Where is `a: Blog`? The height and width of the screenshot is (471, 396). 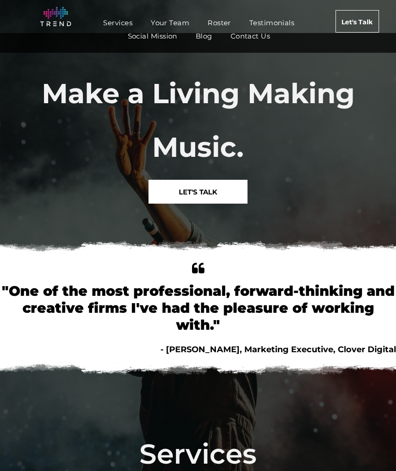
a: Blog is located at coordinates (204, 36).